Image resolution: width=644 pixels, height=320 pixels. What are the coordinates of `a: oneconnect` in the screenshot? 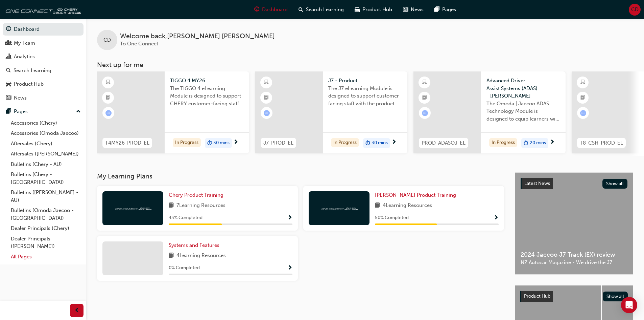 It's located at (42, 10).